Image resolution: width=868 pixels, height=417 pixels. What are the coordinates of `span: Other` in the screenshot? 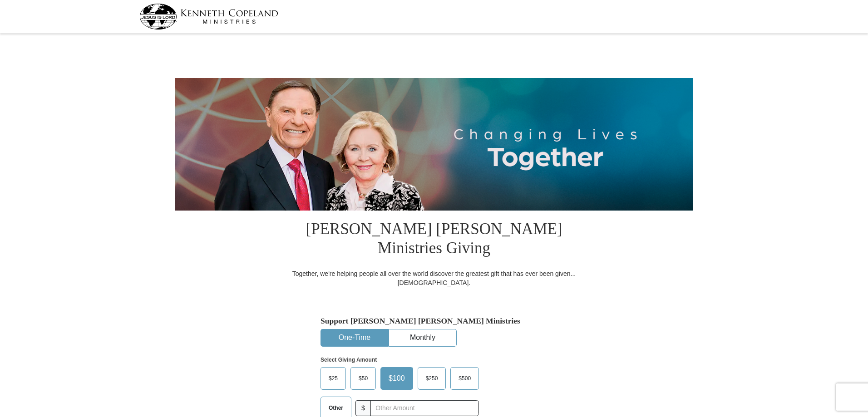 It's located at (336, 408).